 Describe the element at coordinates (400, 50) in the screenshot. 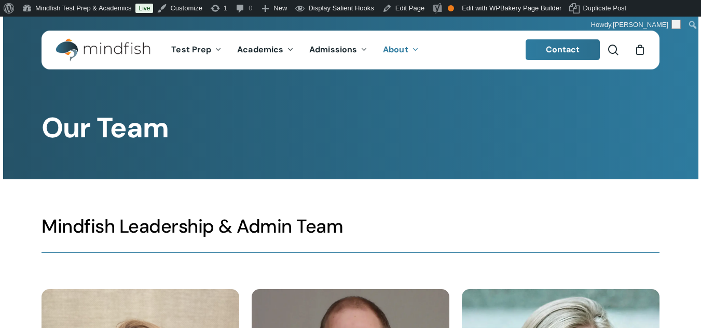

I see `a: About` at that location.